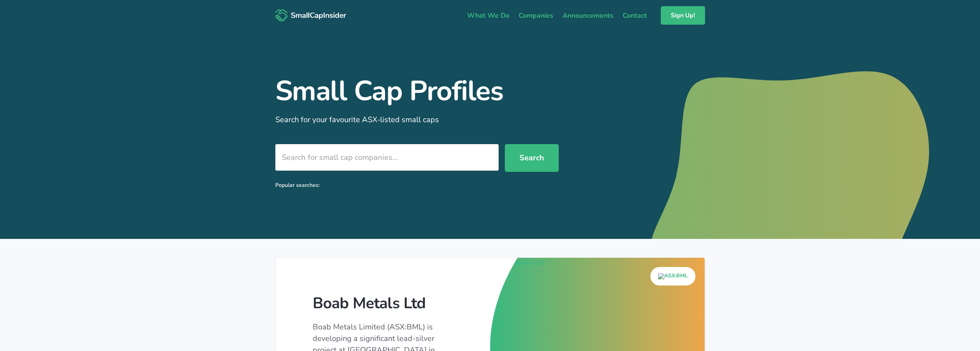  What do you see at coordinates (417, 120) in the screenshot?
I see `div: Search for your favourite ASX-listed small caps` at bounding box center [417, 120].